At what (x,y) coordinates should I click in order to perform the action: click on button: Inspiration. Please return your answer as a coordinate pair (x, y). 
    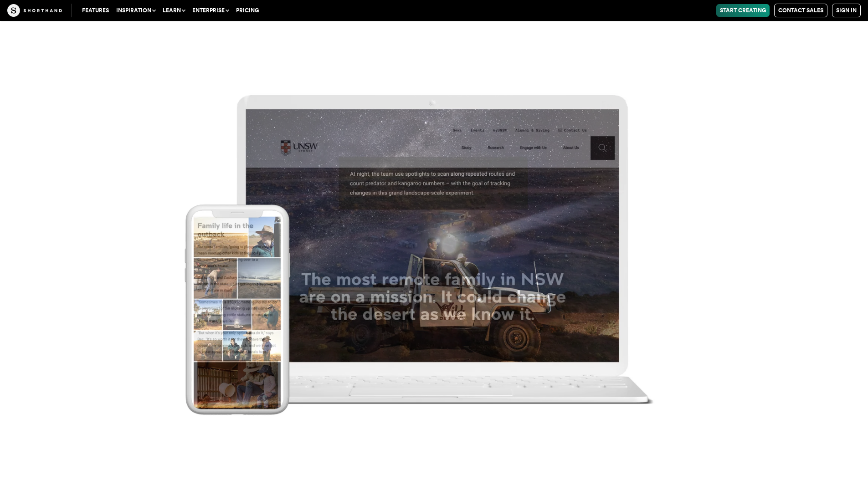
    Looking at the image, I should click on (136, 11).